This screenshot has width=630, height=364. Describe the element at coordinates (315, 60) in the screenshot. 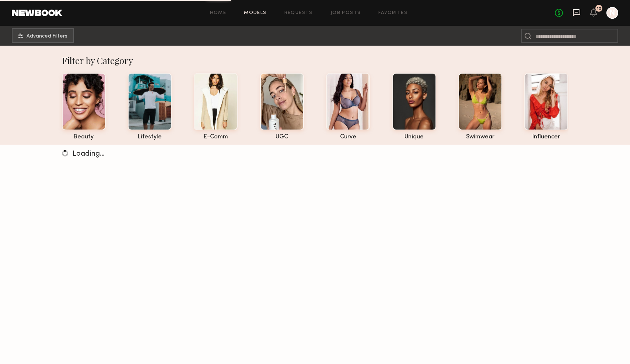

I see `div: Filter by Category` at that location.